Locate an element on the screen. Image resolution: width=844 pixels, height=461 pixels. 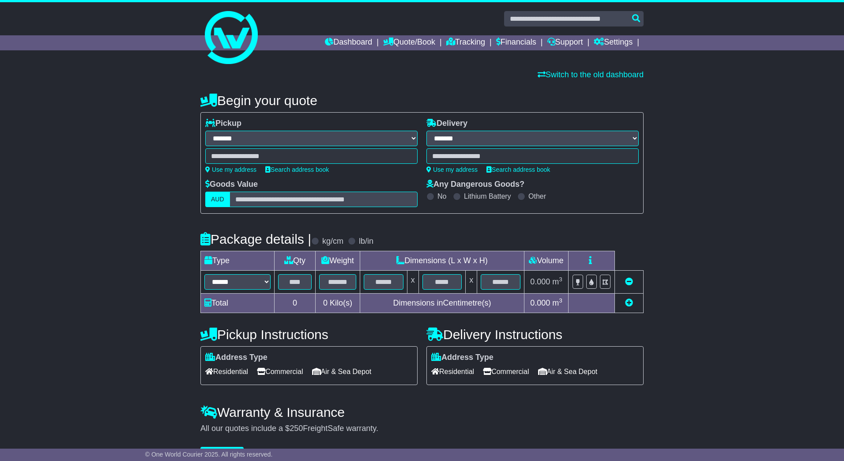
td: Qty is located at coordinates (295, 261).